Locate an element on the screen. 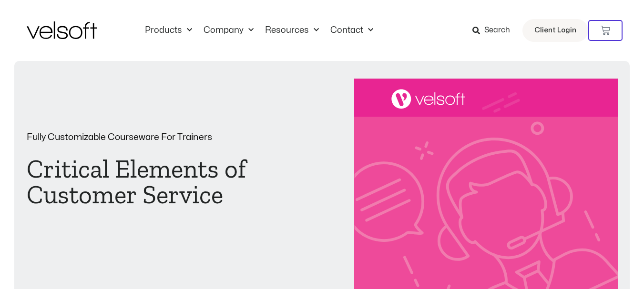 Image resolution: width=644 pixels, height=289 pixels. span: Search is located at coordinates (497, 30).